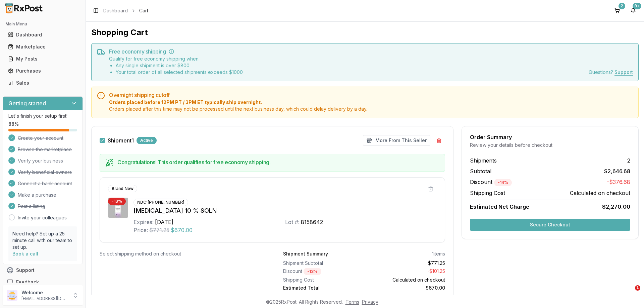 This screenshot has width=644, height=308. Describe the element at coordinates (27, 283) in the screenshot. I see `span: Feedback` at that location.